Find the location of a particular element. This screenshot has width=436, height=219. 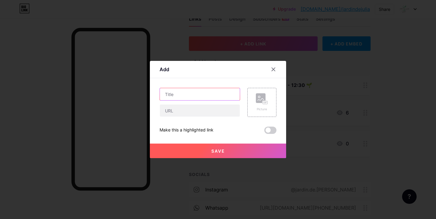

div: Make this a highlighted link is located at coordinates (187, 130).